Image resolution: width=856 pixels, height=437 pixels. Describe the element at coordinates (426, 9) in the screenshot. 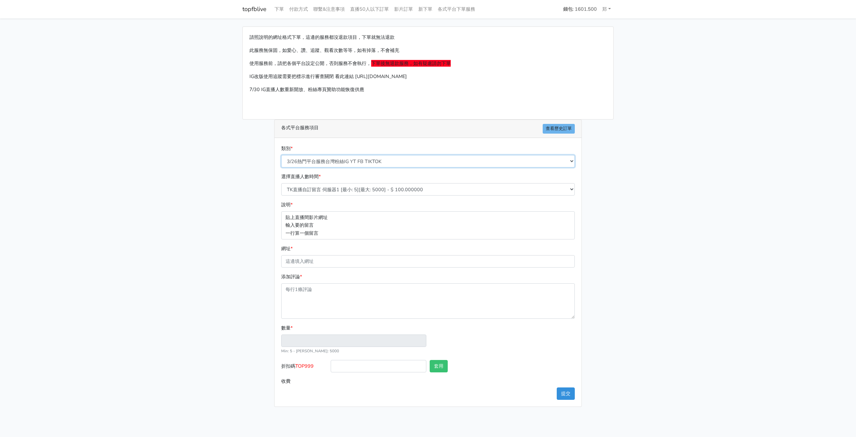

I see `a: 新下單` at that location.